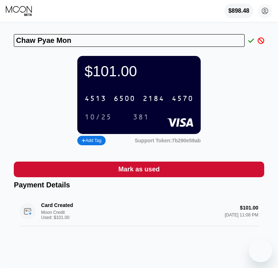 The image size is (278, 268). Describe the element at coordinates (124, 99) in the screenshot. I see `div: 6500` at that location.